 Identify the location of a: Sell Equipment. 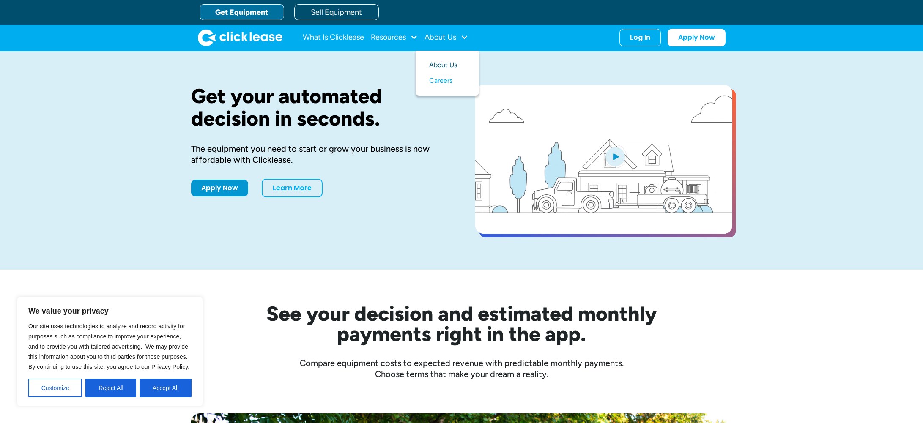
(336, 12).